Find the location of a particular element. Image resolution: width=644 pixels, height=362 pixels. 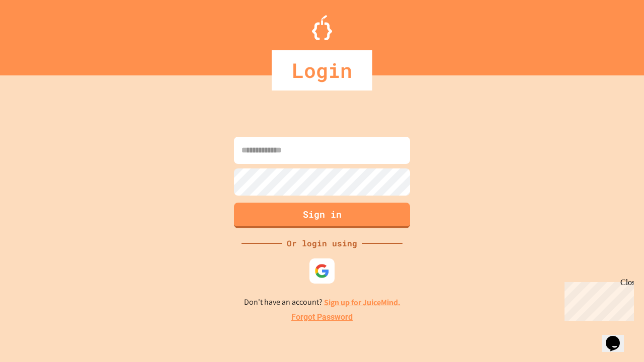

img: Logo.svg is located at coordinates (322, 28).